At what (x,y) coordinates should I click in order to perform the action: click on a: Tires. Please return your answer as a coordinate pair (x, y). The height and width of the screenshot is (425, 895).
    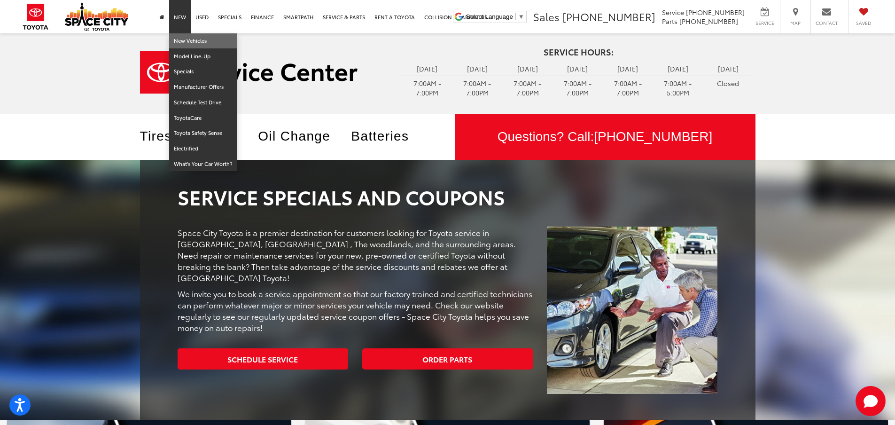
    Looking at the image, I should click on (163, 136).